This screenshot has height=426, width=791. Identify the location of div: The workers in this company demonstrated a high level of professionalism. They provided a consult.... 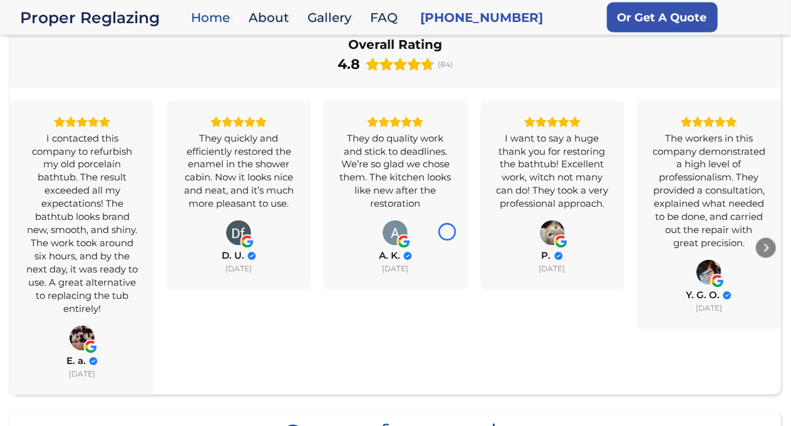
(709, 190).